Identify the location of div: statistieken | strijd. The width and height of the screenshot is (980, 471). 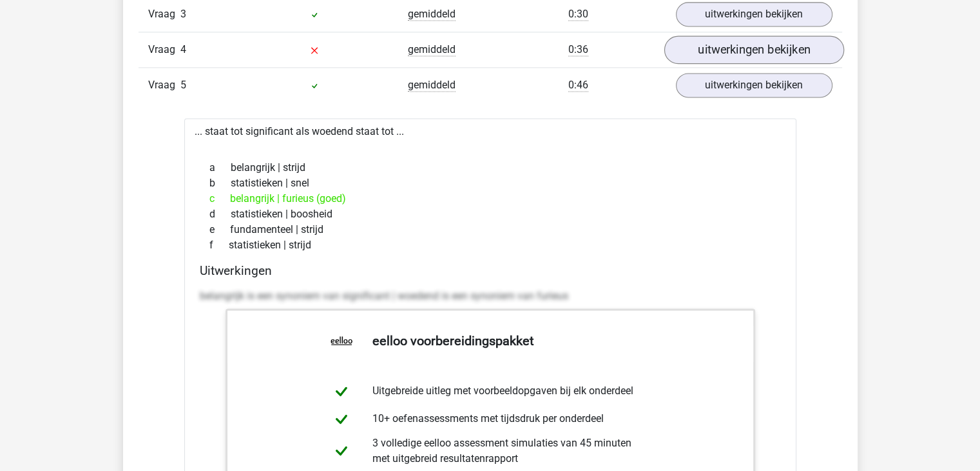
(490, 245).